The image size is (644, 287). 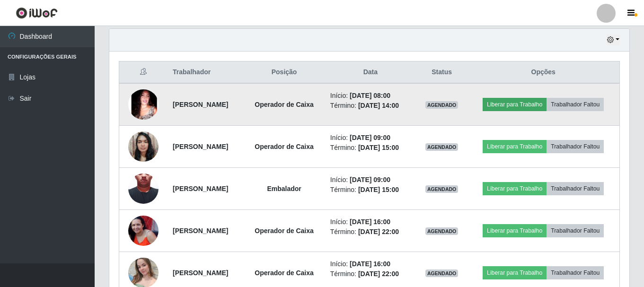 What do you see at coordinates (284, 189) in the screenshot?
I see `strong: Embalador` at bounding box center [284, 189].